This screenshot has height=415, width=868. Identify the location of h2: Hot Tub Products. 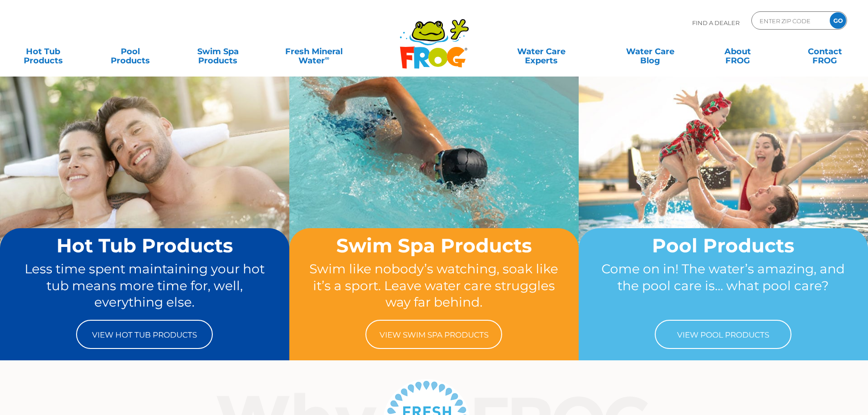
(144, 245).